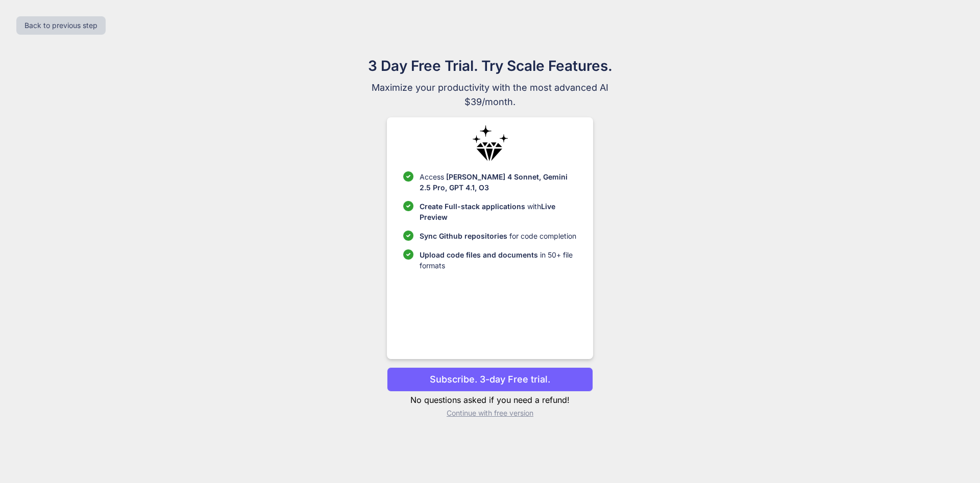 The height and width of the screenshot is (483, 980). What do you see at coordinates (489, 380) in the screenshot?
I see `button: Subscribe. 3-day Free trial.` at bounding box center [489, 380].